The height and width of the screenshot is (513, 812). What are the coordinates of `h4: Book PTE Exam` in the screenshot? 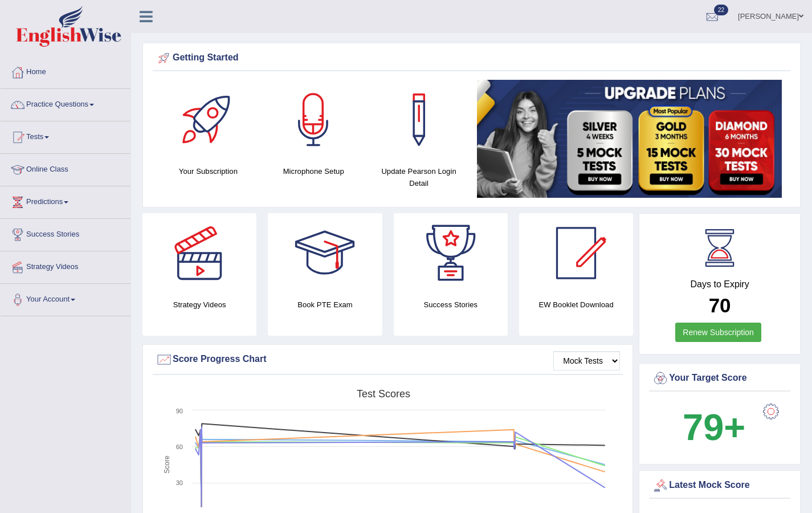 It's located at (325, 304).